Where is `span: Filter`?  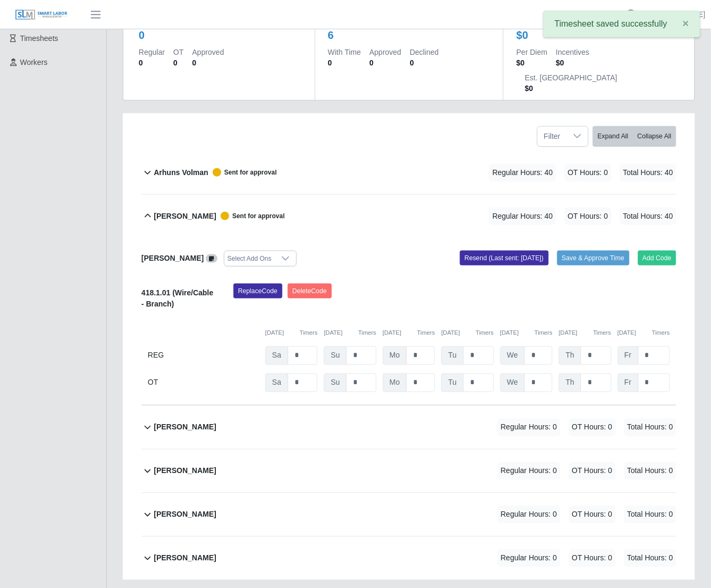
span: Filter is located at coordinates (552, 136).